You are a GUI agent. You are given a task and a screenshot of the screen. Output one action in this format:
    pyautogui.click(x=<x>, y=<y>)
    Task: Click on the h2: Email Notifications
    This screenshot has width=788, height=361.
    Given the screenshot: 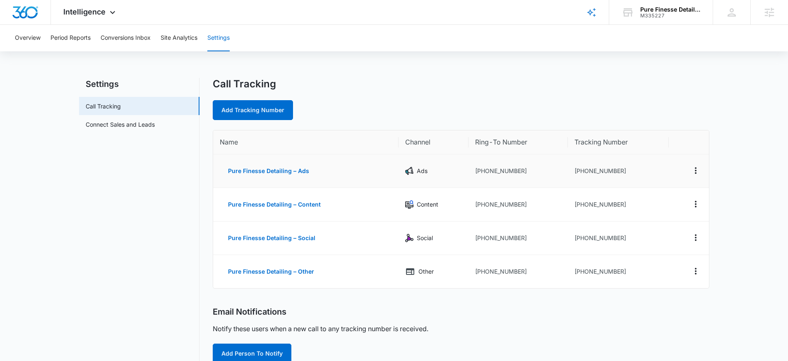 What is the action you would take?
    pyautogui.click(x=249, y=312)
    